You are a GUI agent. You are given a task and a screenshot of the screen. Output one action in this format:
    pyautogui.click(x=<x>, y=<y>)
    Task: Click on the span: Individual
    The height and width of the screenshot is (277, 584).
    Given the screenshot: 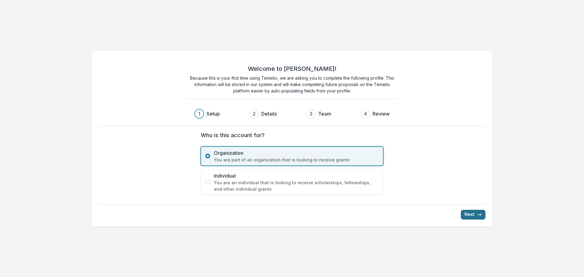 What is the action you would take?
    pyautogui.click(x=296, y=176)
    